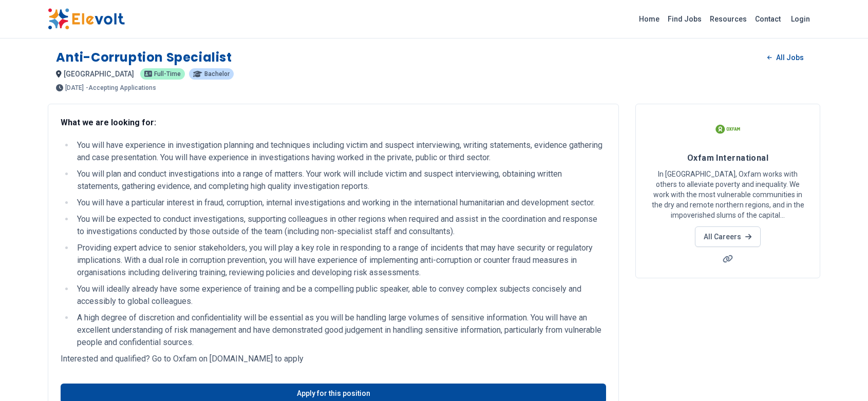 The height and width of the screenshot is (401, 868). Describe the element at coordinates (340, 180) in the screenshot. I see `li: You will plan and conduct investigations into a range of matters. Your work will include victim a...` at that location.